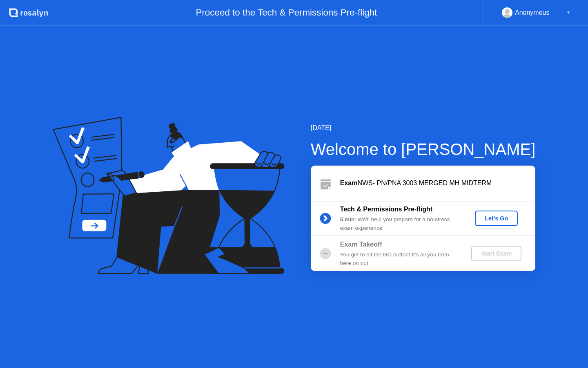 This screenshot has height=368, width=588. What do you see at coordinates (496, 254) in the screenshot?
I see `button: Start Exam` at bounding box center [496, 254].